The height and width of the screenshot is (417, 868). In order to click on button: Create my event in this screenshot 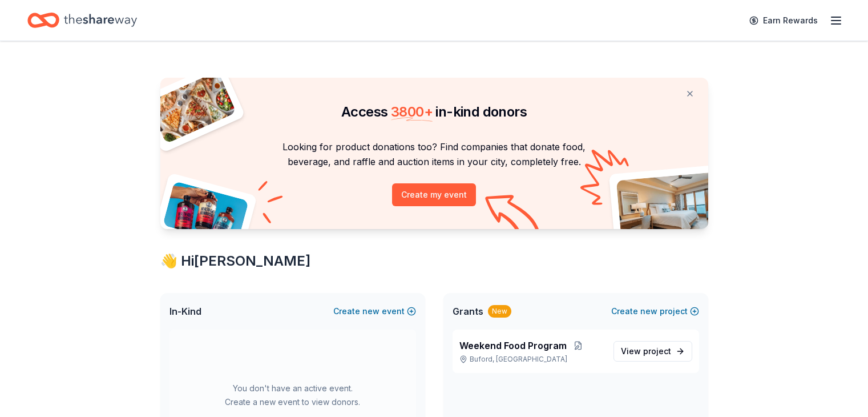, I will do `click(434, 195)`.